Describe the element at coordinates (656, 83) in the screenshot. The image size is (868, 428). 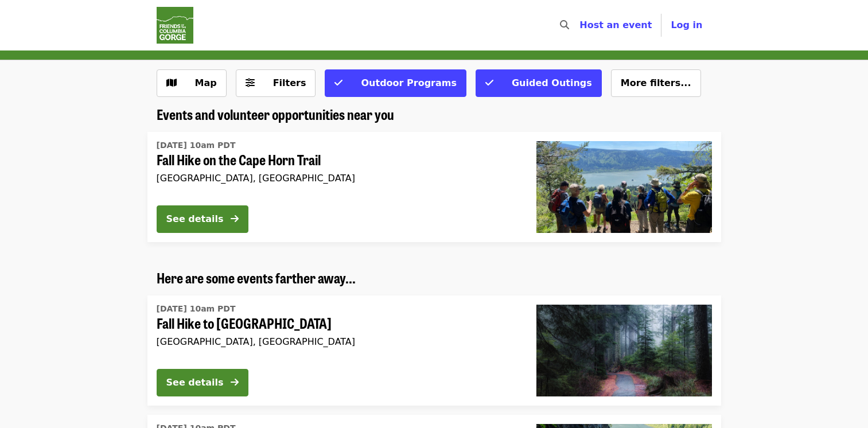
I see `button: More filters...` at that location.